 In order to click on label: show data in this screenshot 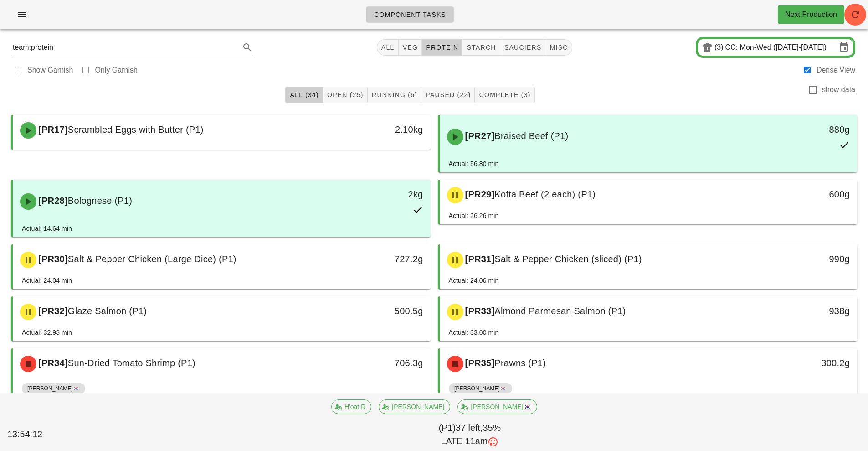, I will do `click(839, 90)`.